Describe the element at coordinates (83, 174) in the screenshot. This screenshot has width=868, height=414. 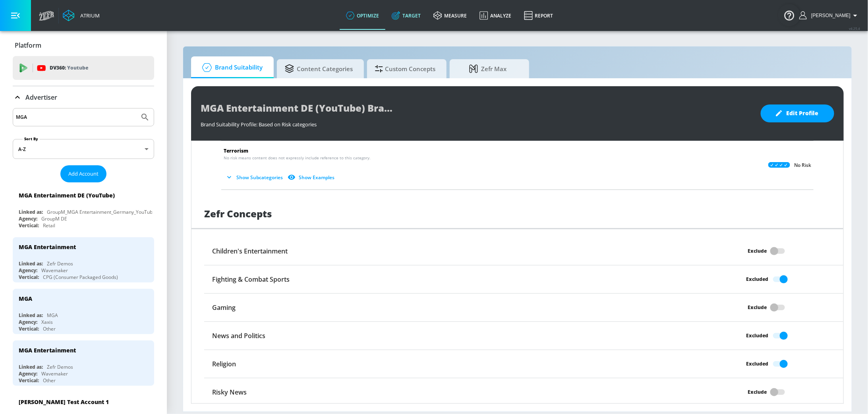
I see `button: Add Account` at that location.